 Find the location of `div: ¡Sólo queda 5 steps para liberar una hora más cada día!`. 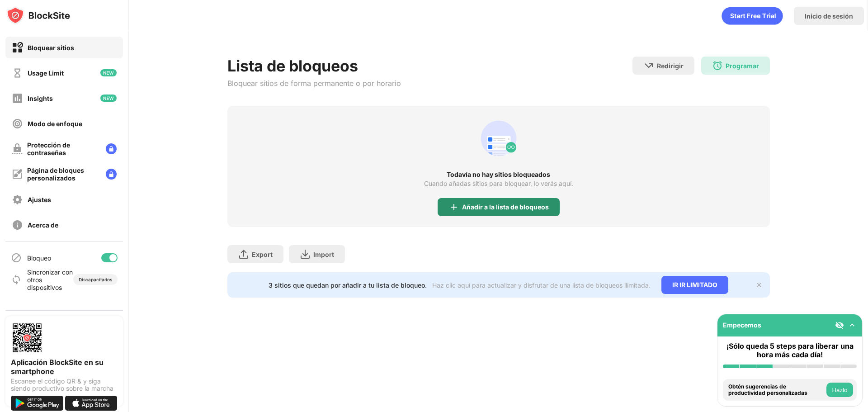

div: ¡Sólo queda 5 steps para liberar una hora más cada día! is located at coordinates (790, 351).